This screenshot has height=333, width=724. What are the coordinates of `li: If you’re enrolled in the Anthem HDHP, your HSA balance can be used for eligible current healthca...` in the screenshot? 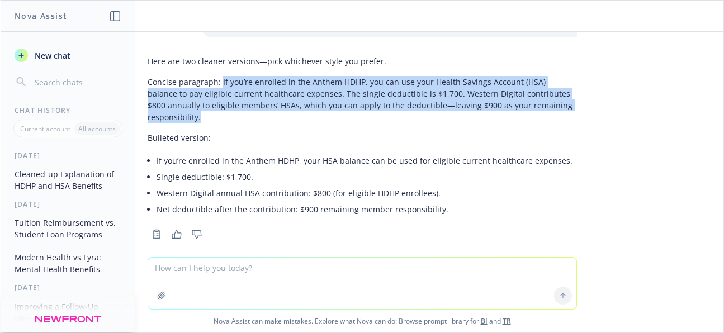 It's located at (367, 160).